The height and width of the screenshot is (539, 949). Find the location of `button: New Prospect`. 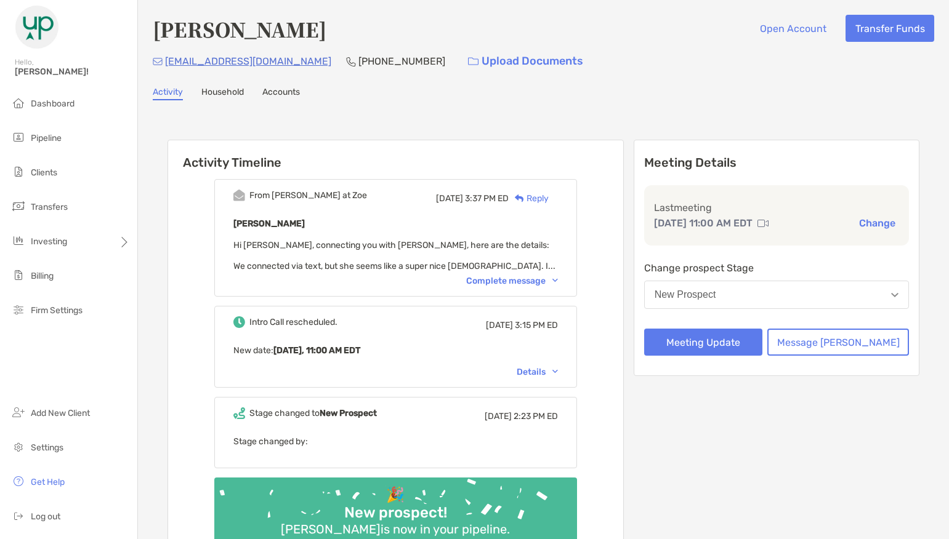

button: New Prospect is located at coordinates (776, 295).